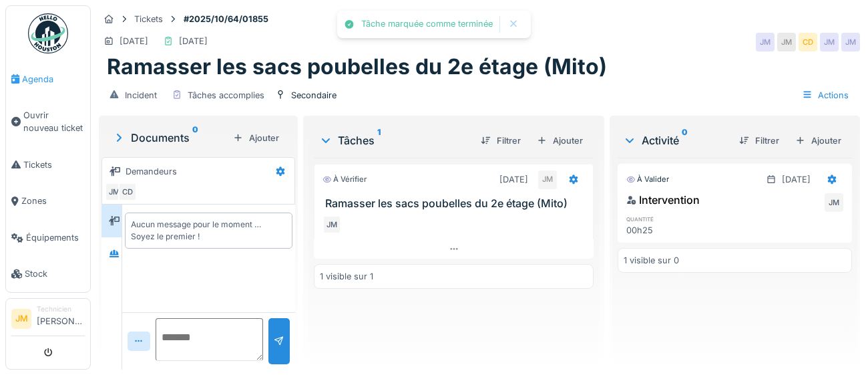 This screenshot has height=375, width=868. What do you see at coordinates (456, 203) in the screenshot?
I see `h3: Ramasser les sacs poubelles du 2e étage (Mito)` at bounding box center [456, 203].